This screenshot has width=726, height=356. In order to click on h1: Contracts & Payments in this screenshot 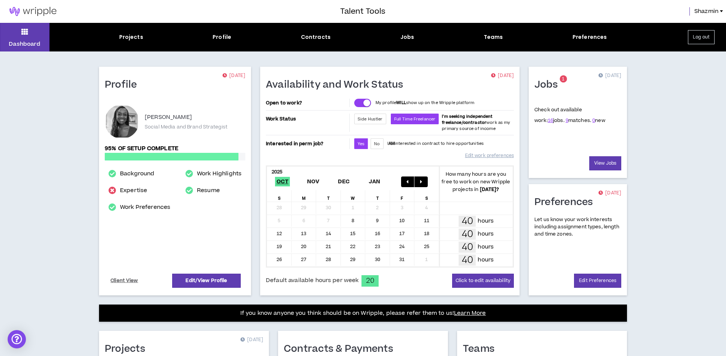, I will do `click(342, 349)`.